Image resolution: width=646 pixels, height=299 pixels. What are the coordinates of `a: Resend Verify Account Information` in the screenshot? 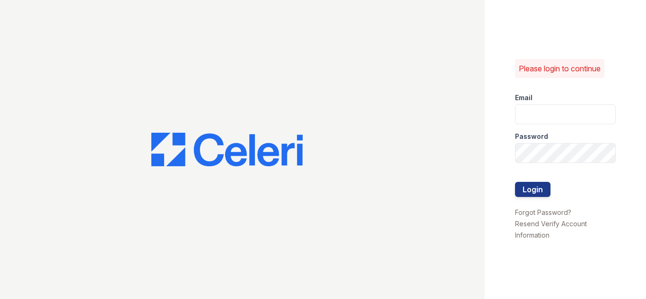 It's located at (551, 229).